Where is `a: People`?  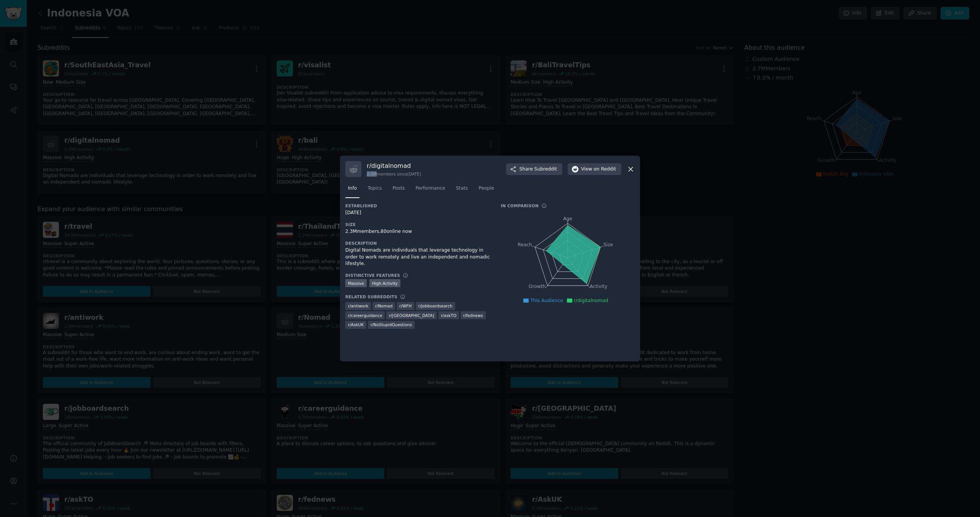 a: People is located at coordinates (487, 190).